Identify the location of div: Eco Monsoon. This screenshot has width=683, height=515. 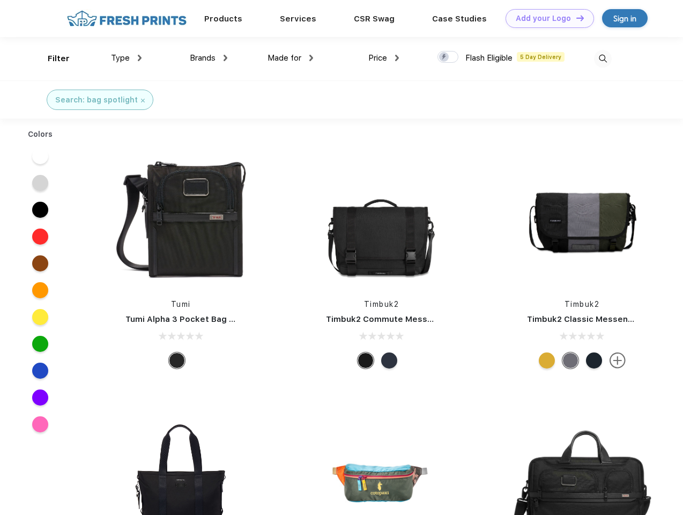
(594, 360).